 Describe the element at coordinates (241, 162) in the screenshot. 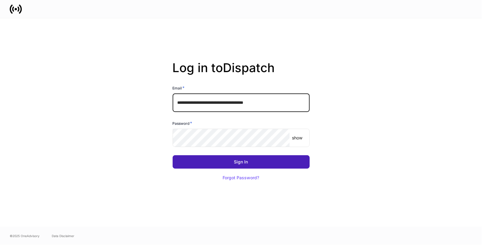

I see `button: Sign In` at that location.